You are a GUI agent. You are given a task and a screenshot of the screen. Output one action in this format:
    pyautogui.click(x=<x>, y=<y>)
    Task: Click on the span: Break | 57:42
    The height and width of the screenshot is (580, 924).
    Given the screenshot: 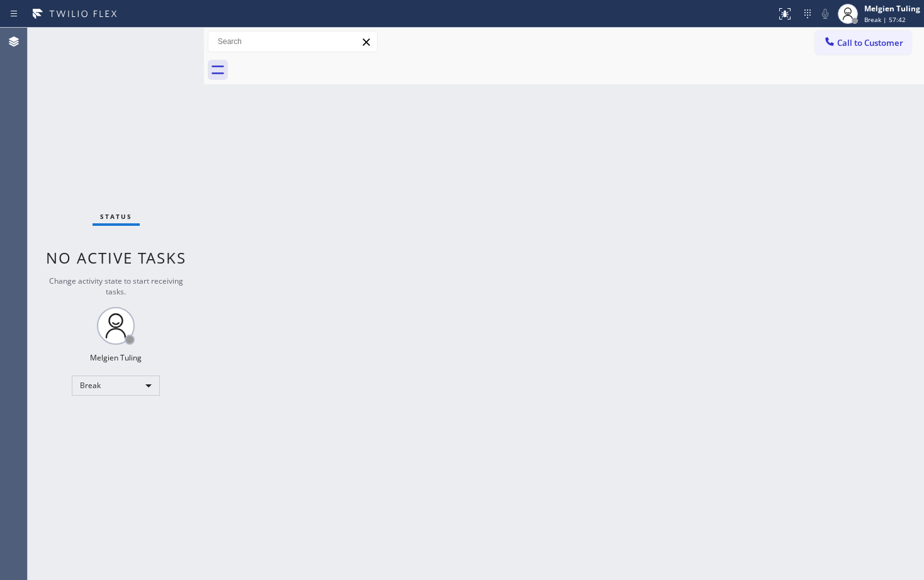 What is the action you would take?
    pyautogui.click(x=885, y=19)
    